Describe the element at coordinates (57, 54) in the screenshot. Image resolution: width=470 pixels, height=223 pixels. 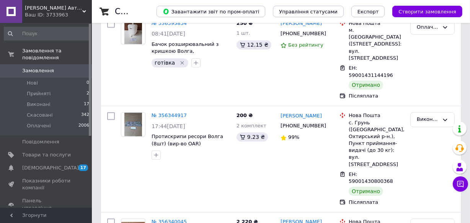
I see `span: Замовлення та повідомлення` at that location.